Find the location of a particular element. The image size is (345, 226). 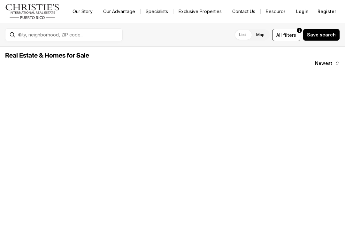

span: filters is located at coordinates (290, 35).